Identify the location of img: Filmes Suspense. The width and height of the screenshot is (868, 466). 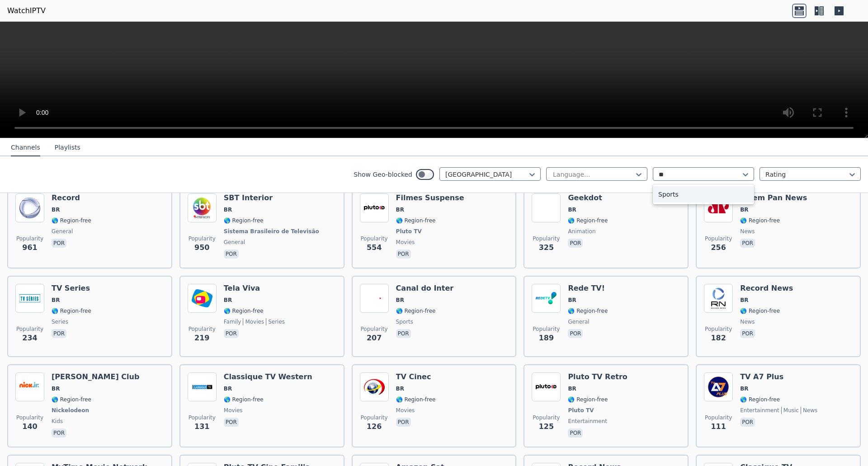
(374, 208).